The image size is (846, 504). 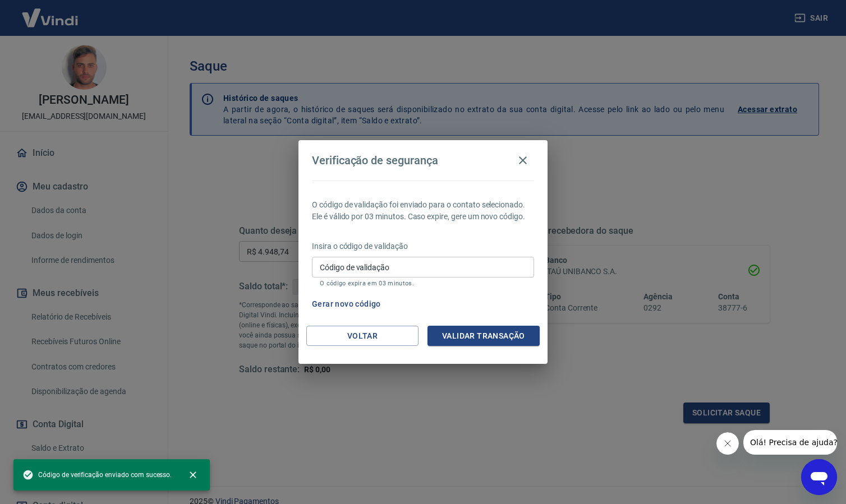 I want to click on button: Validar transação, so click(x=484, y=336).